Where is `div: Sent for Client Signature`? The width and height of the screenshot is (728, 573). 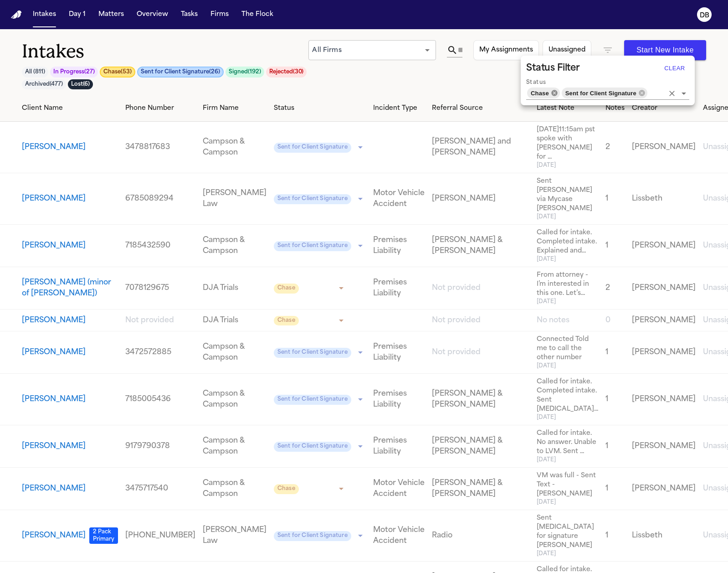 div: Sent for Client Signature is located at coordinates (605, 93).